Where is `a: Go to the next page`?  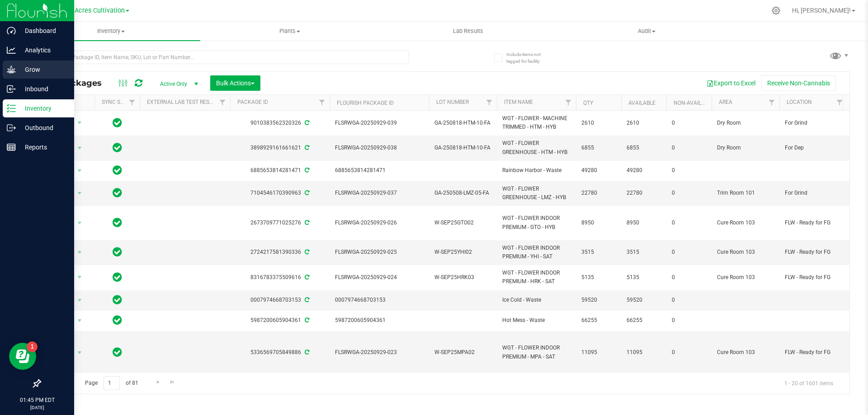
a: Go to the next page is located at coordinates (158, 382).